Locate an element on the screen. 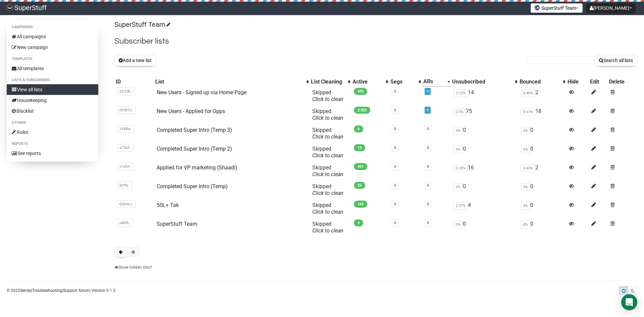  span: 2 is located at coordinates (359, 223).